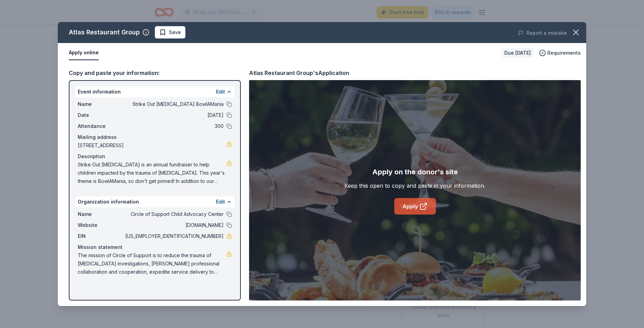  Describe the element at coordinates (101, 115) in the screenshot. I see `span: Date` at that location.